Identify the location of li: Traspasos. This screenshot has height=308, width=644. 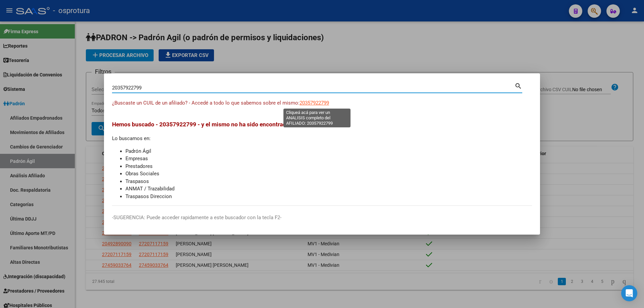
(329, 182).